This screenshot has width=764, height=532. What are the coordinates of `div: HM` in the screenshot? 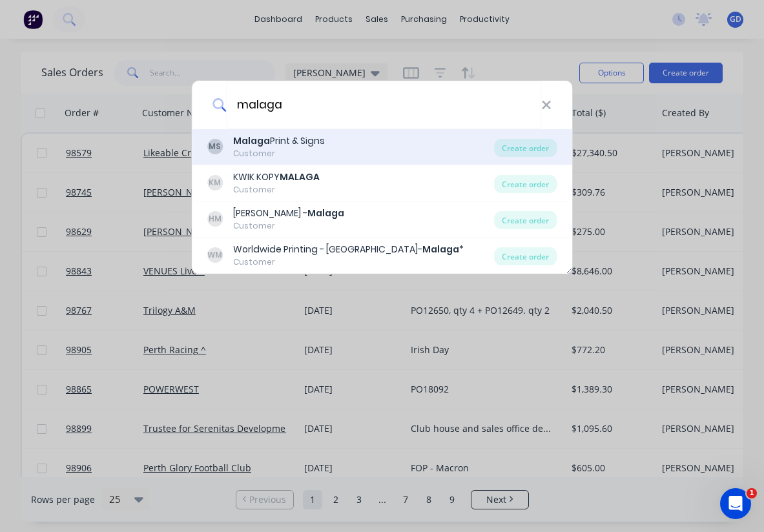 It's located at (215, 219).